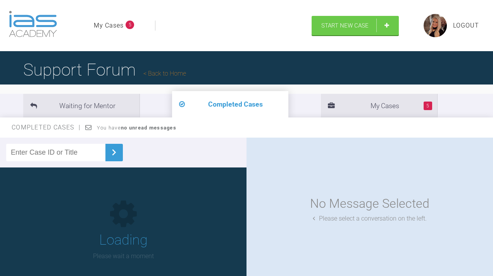 This screenshot has width=493, height=276. I want to click on a: Start New Case, so click(355, 26).